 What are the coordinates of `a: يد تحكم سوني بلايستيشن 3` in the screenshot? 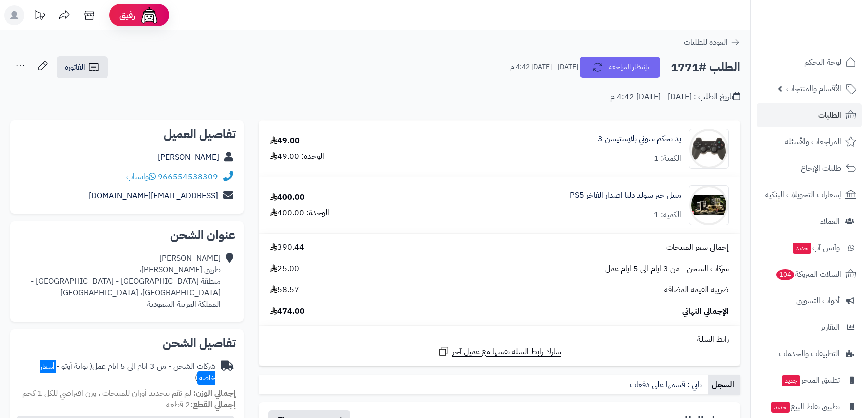 It's located at (640, 138).